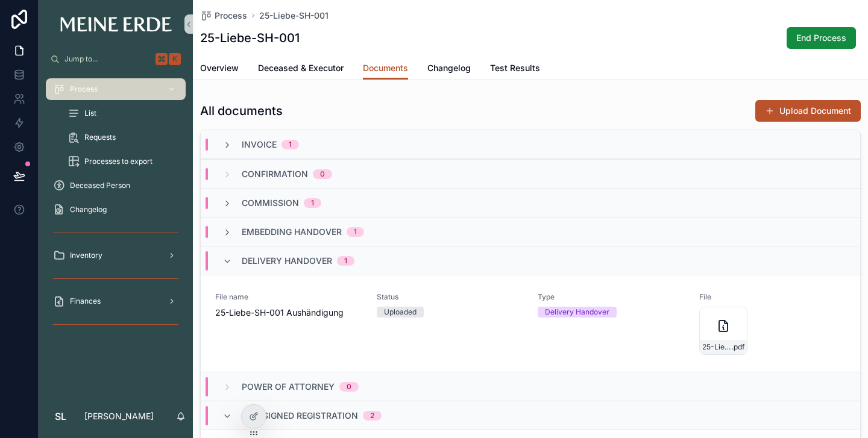 This screenshot has height=438, width=868. What do you see at coordinates (773, 297) in the screenshot?
I see `span: File` at bounding box center [773, 297].